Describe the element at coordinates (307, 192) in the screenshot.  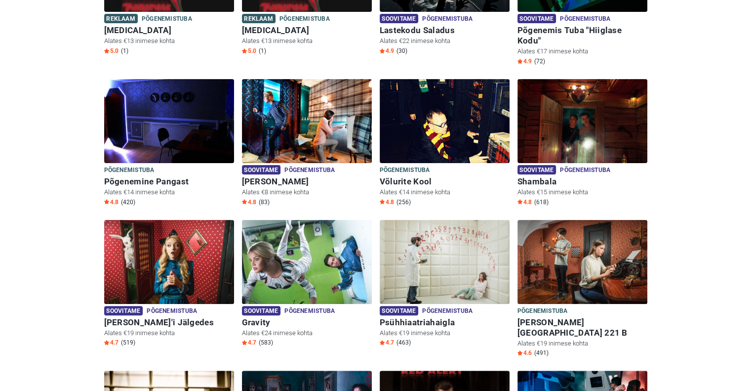
I see `p: Alates €8 inimese kohta` at that location.